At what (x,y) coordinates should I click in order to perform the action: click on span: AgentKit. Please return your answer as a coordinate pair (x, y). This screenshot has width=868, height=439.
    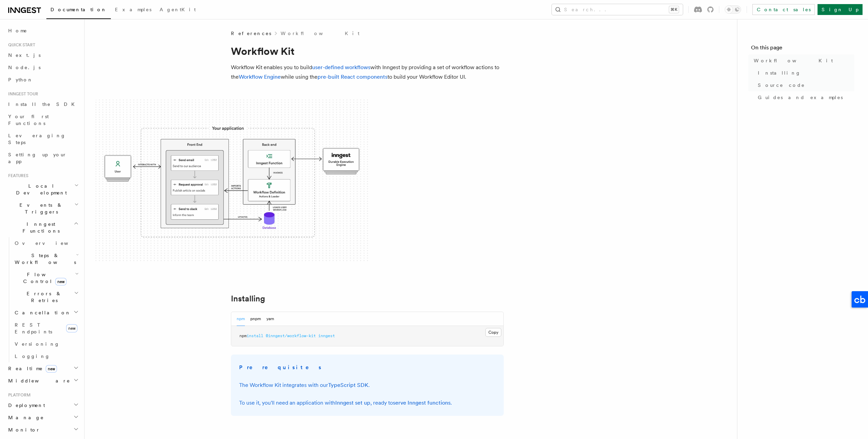
    Looking at the image, I should click on (178, 9).